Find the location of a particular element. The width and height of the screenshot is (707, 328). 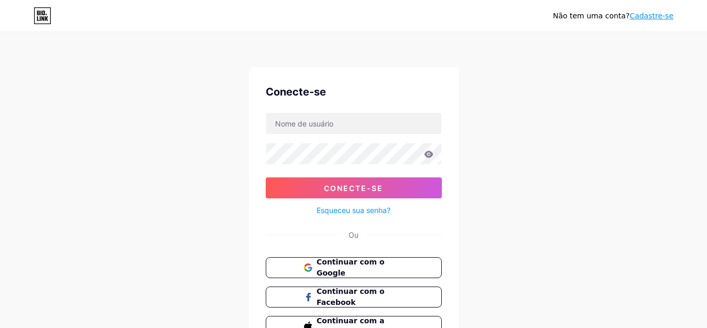

a: Continuar com o Google is located at coordinates (354, 267).